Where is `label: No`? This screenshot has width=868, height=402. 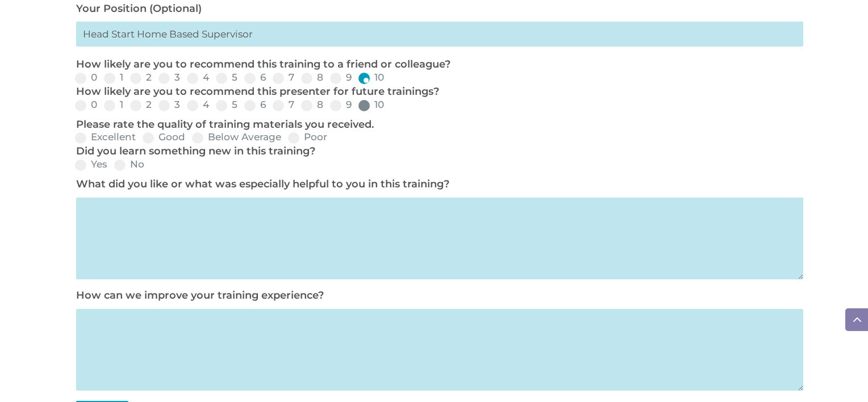
label: No is located at coordinates (129, 164).